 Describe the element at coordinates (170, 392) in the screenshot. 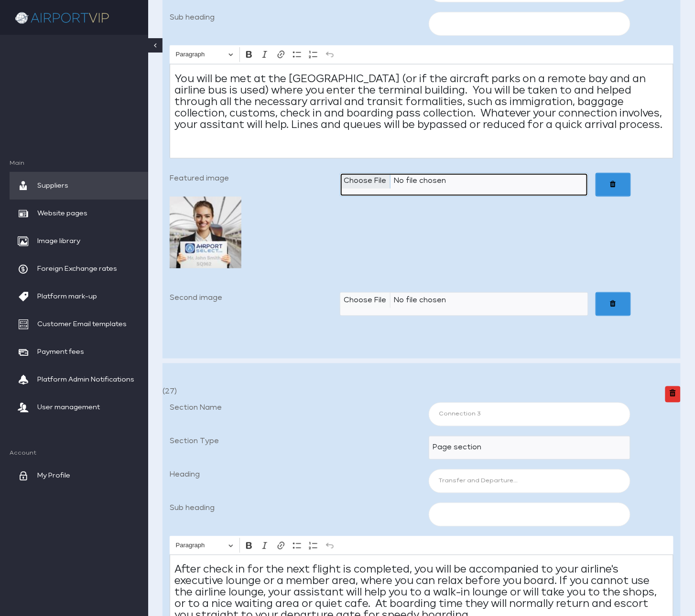

I see `label: (27)` at that location.